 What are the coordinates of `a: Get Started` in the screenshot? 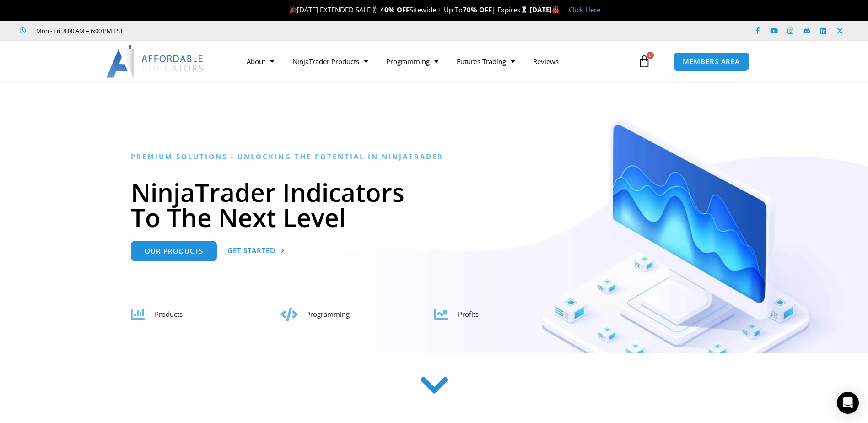 It's located at (256, 251).